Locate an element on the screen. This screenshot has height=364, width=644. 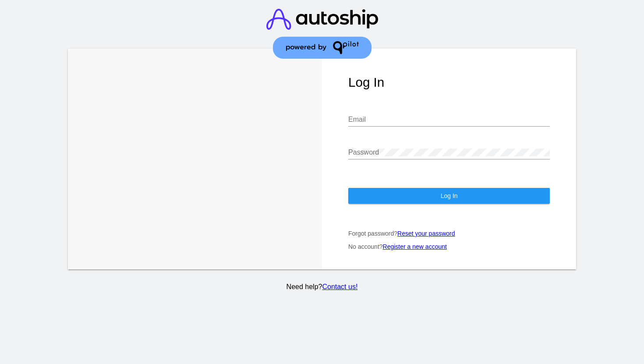
p: No account? is located at coordinates (449, 247).